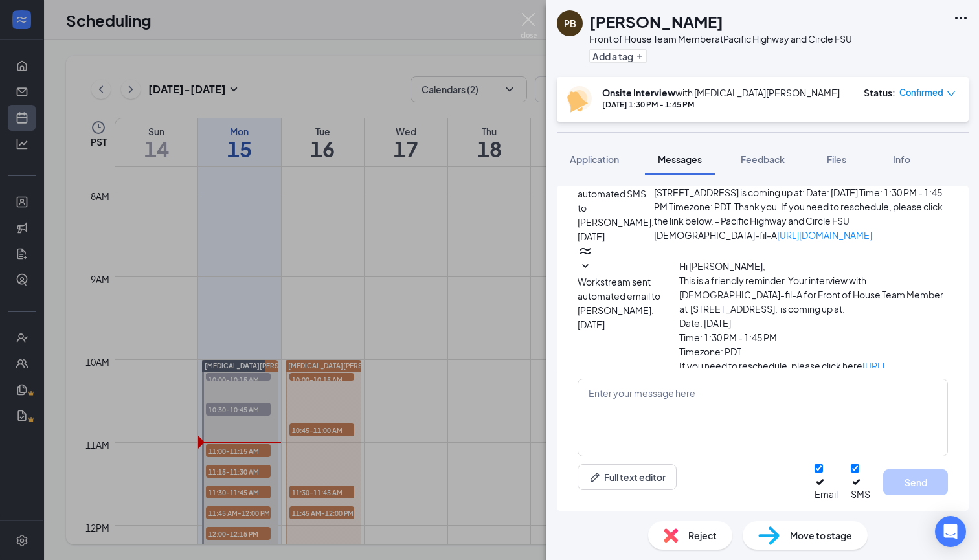 This screenshot has height=560, width=979. What do you see at coordinates (638, 92) in the screenshot?
I see `b: Onsite Interview` at bounding box center [638, 92].